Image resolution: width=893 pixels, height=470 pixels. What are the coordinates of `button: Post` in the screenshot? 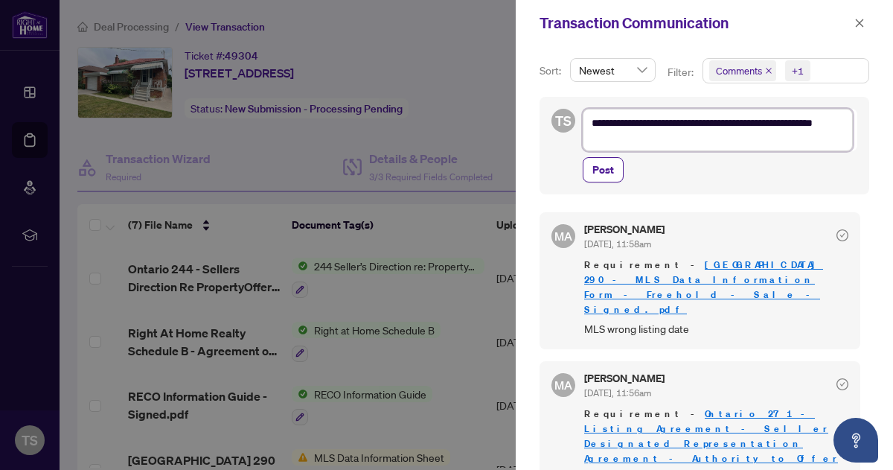 It's located at (603, 170).